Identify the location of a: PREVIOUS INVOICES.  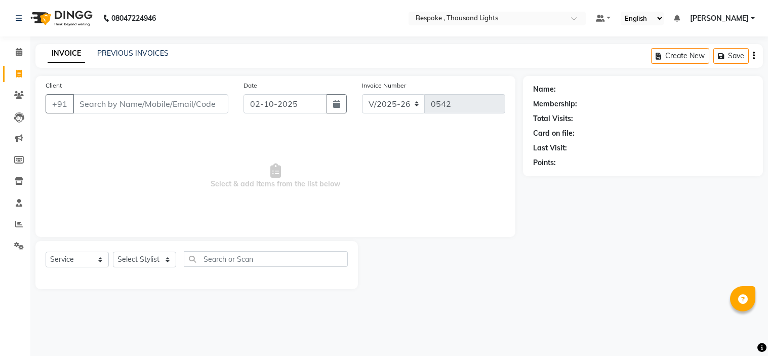
(133, 53).